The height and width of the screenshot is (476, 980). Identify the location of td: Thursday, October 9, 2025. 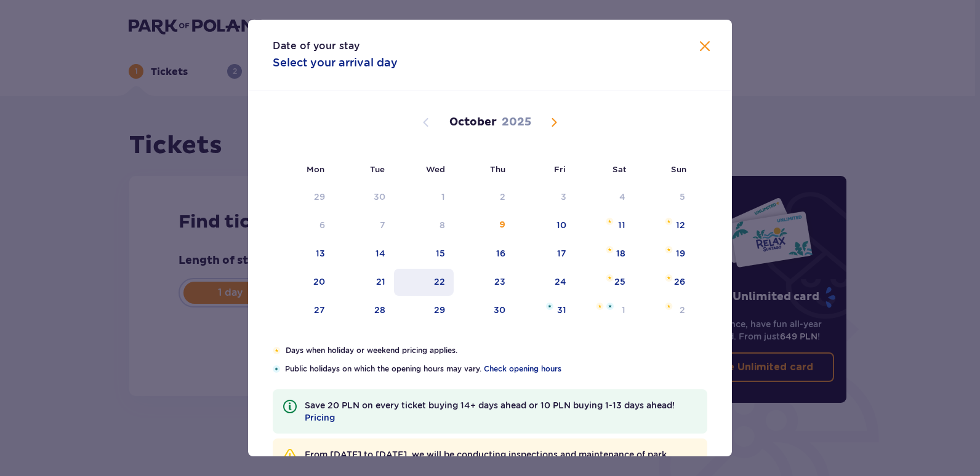
(484, 226).